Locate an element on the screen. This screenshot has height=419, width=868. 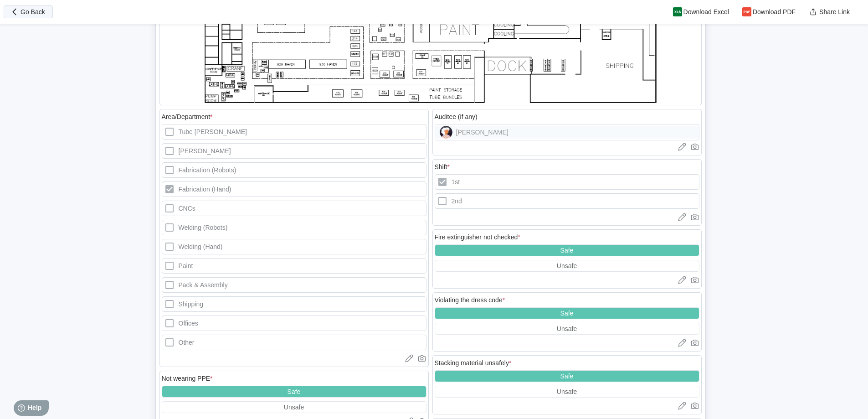
label: Fabrication (Robots) is located at coordinates (294, 170).